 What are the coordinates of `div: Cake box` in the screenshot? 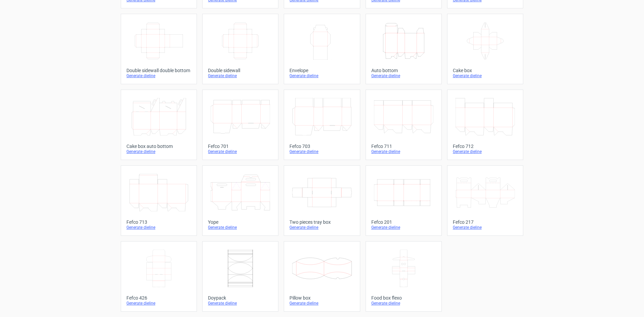 It's located at (485, 71).